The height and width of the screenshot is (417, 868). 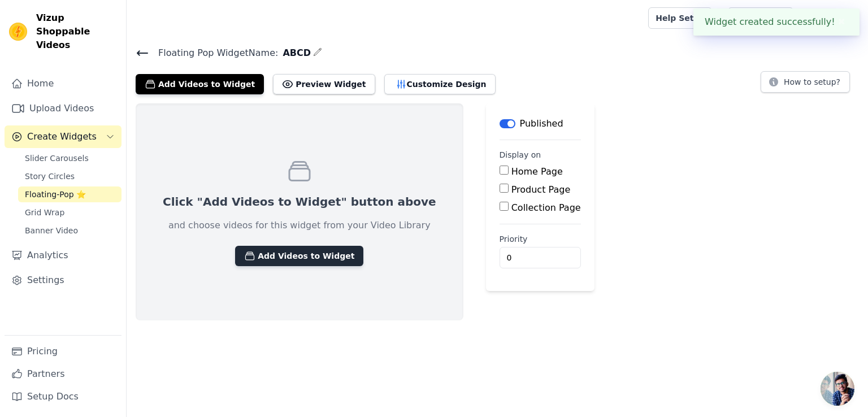 I want to click on a: Home, so click(x=62, y=83).